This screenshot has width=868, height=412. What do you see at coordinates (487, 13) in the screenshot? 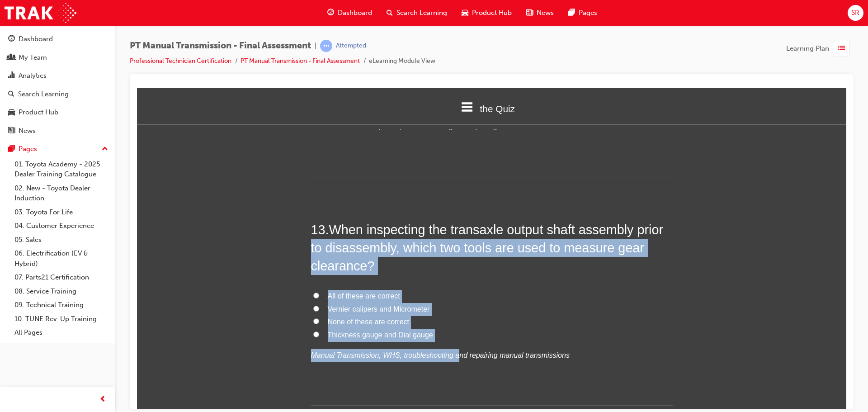
I see `a: car-iconProduct Hub` at bounding box center [487, 13].